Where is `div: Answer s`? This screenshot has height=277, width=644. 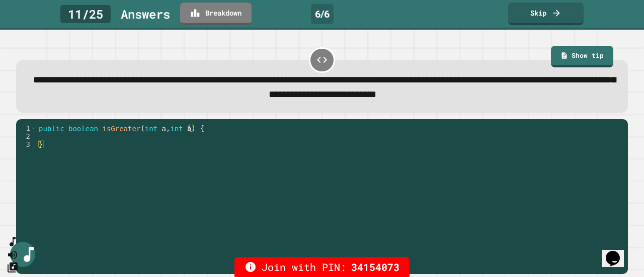 div: Answer s is located at coordinates (146, 14).